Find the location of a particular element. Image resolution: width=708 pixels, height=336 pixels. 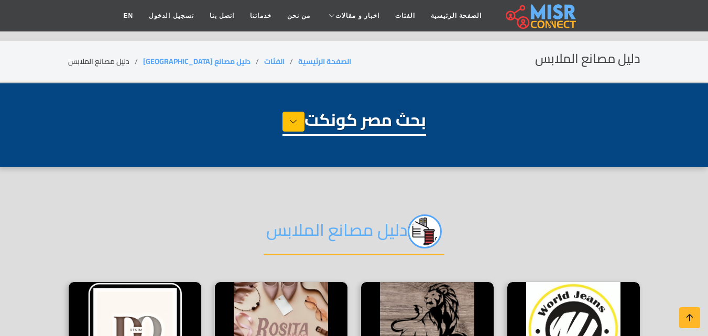

a: اتصل بنا is located at coordinates (222, 16).